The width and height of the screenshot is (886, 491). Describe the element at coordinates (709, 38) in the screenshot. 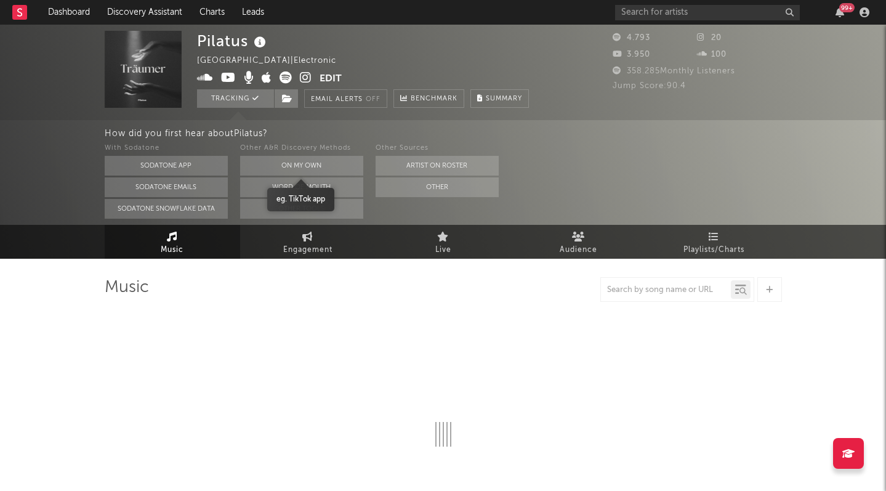

I see `span: 20` at that location.